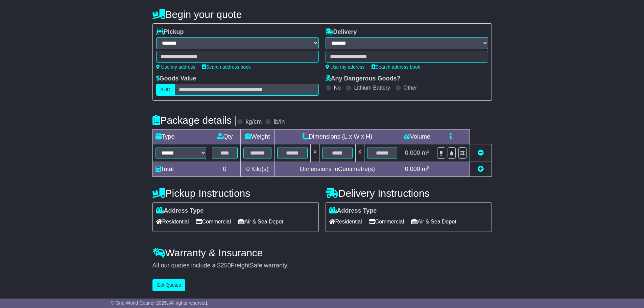  Describe the element at coordinates (181, 137) in the screenshot. I see `td: Type` at that location.